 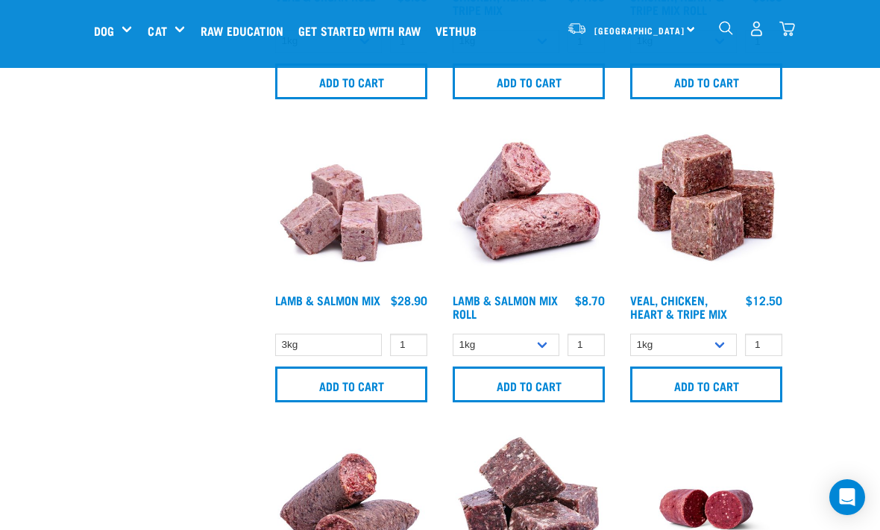 What do you see at coordinates (104, 31) in the screenshot?
I see `a: Dog` at bounding box center [104, 31].